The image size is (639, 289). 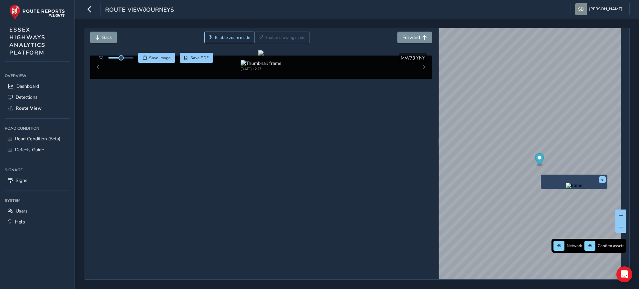 What do you see at coordinates (38, 139) in the screenshot?
I see `span: Road Condition (Beta)` at bounding box center [38, 139].